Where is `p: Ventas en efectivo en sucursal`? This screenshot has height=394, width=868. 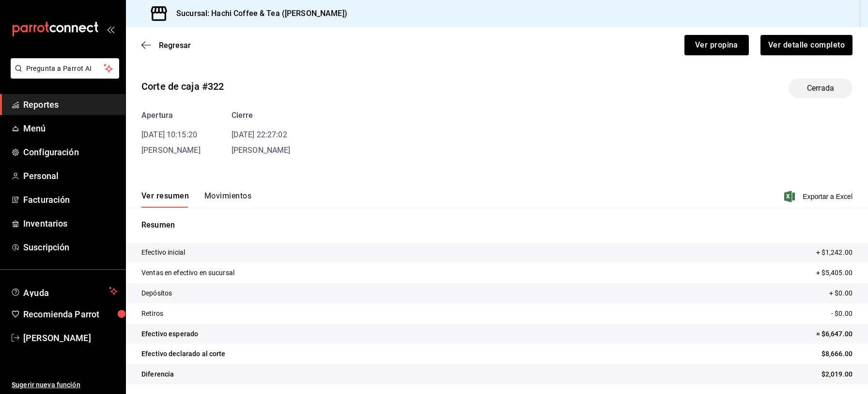 p: Ventas en efectivo en sucursal is located at coordinates (188, 272).